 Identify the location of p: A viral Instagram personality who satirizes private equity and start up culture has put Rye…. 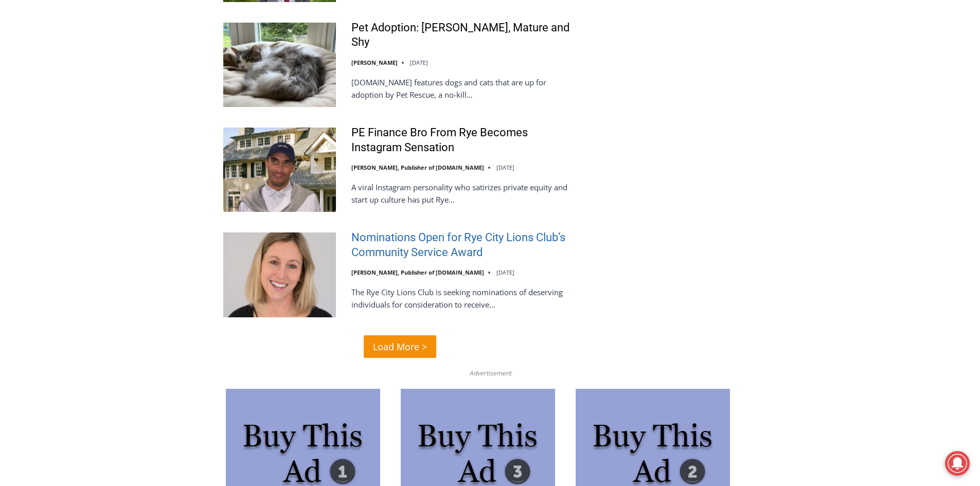
(464, 193).